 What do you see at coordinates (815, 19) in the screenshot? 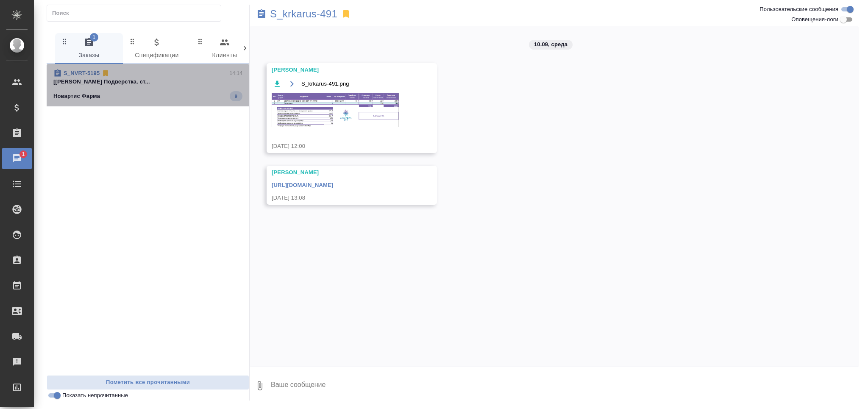
I see `span: Оповещения-логи` at bounding box center [815, 19].